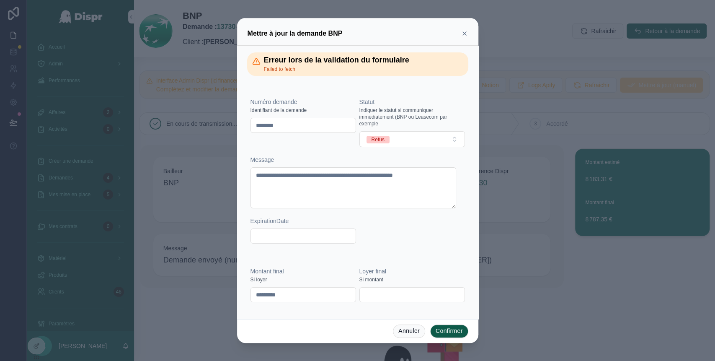 Image resolution: width=715 pixels, height=361 pixels. What do you see at coordinates (270, 221) in the screenshot?
I see `span: ExpirationDate` at bounding box center [270, 221].